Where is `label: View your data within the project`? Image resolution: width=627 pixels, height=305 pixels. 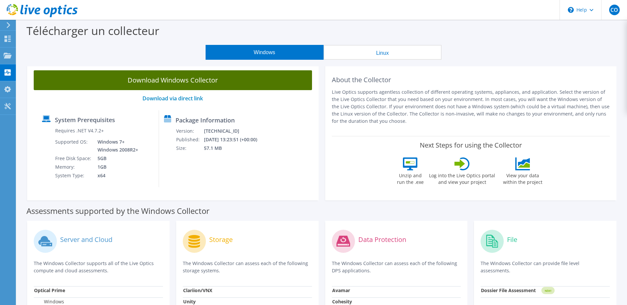
label: View your data within the project is located at coordinates (523, 178).